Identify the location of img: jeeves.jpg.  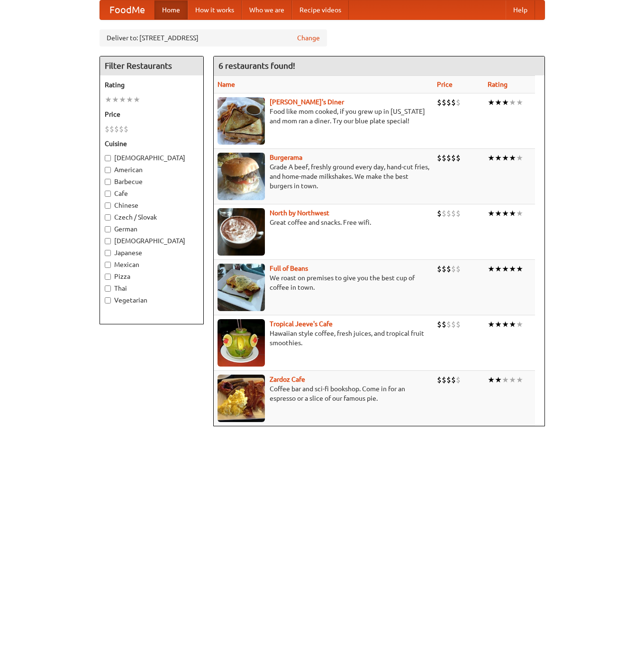
(241, 343).